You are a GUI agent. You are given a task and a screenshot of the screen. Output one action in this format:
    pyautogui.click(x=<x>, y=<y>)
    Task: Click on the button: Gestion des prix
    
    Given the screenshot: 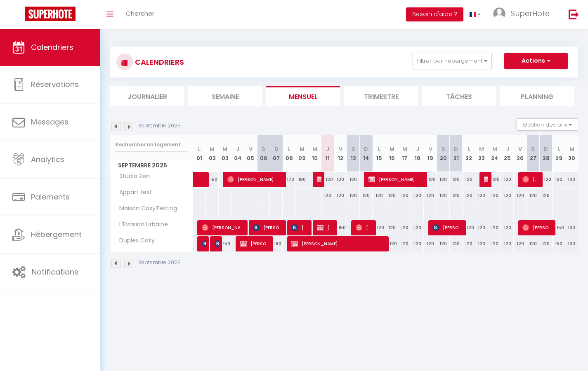 What is the action you would take?
    pyautogui.click(x=547, y=124)
    